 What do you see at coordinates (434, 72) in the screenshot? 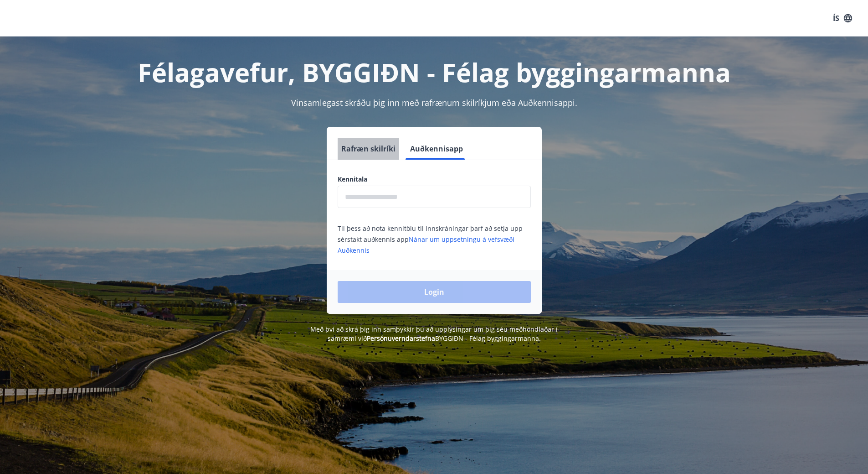
I see `h1: Félagavefur, BYGGIÐN - Félag byggingarmanna` at bounding box center [434, 72].